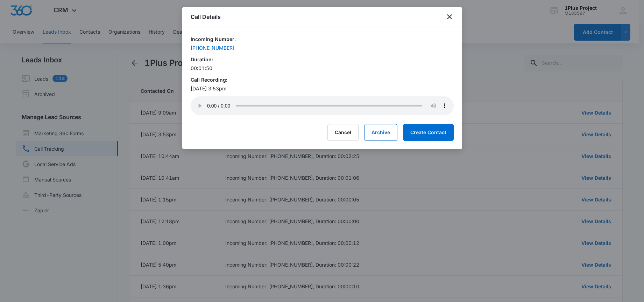  I want to click on h6: Call Recording:, so click(322, 79).